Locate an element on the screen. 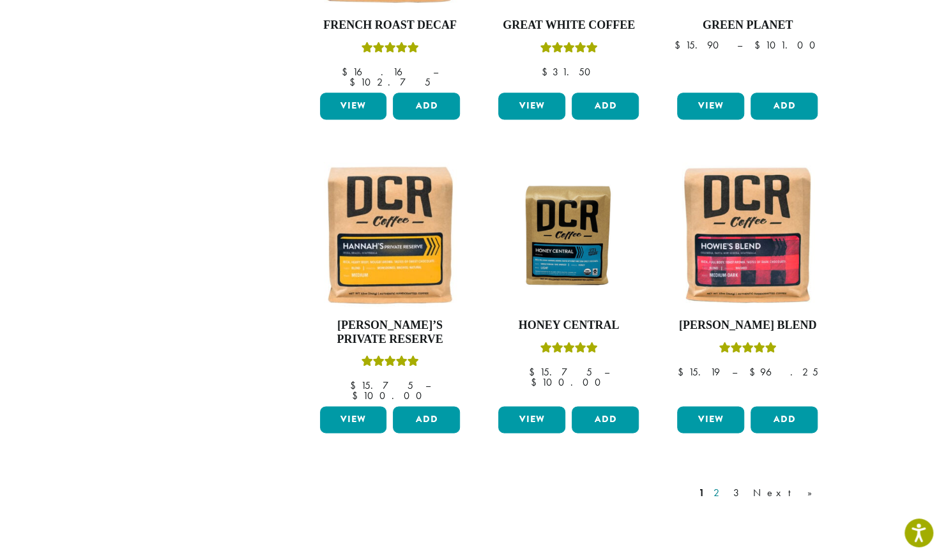 This screenshot has width=946, height=560. h4: Great White Coffee is located at coordinates (569, 25).